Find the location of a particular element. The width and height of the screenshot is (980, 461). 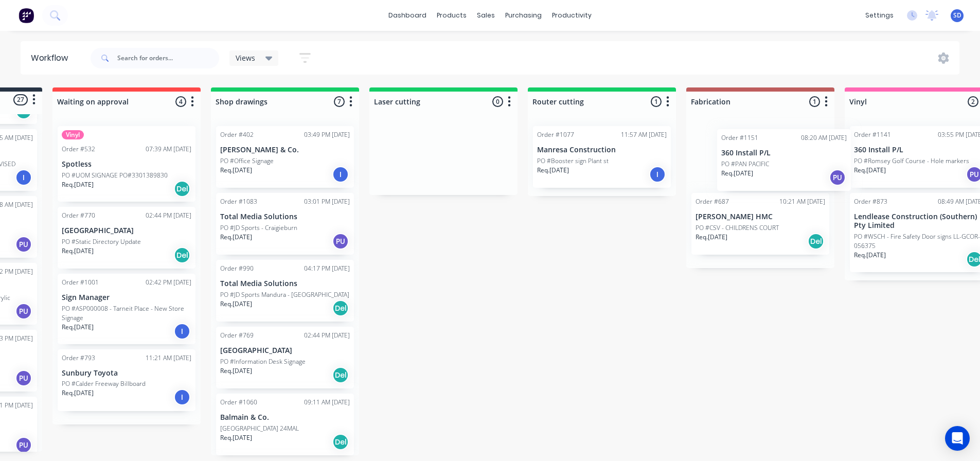

div: purchasing is located at coordinates (524, 16).